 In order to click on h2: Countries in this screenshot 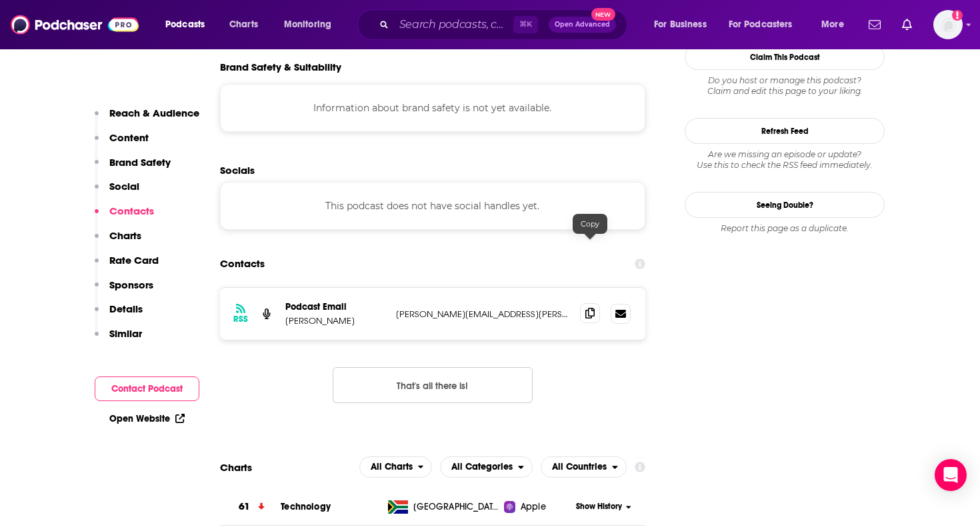, I will do `click(583, 467)`.